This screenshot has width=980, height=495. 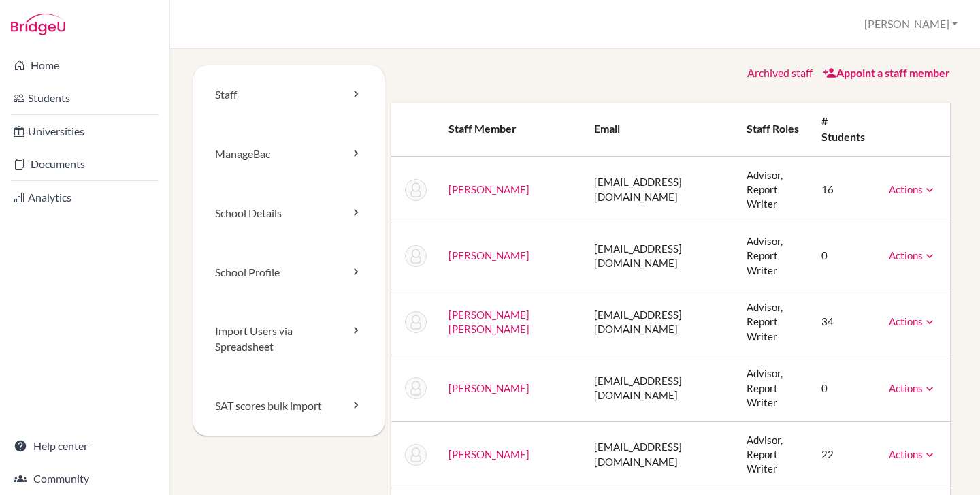 What do you see at coordinates (289, 213) in the screenshot?
I see `a: School Details` at bounding box center [289, 213].